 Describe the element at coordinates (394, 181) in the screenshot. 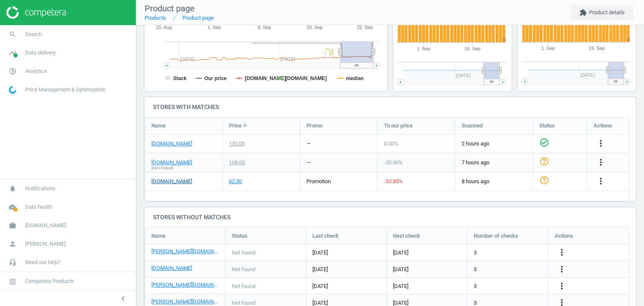

I see `span: -53.85 %` at that location.